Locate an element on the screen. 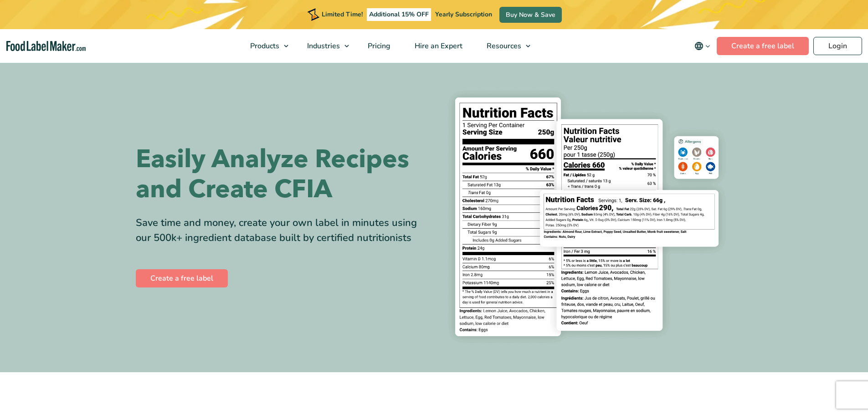  a: Pricing is located at coordinates (378, 46).